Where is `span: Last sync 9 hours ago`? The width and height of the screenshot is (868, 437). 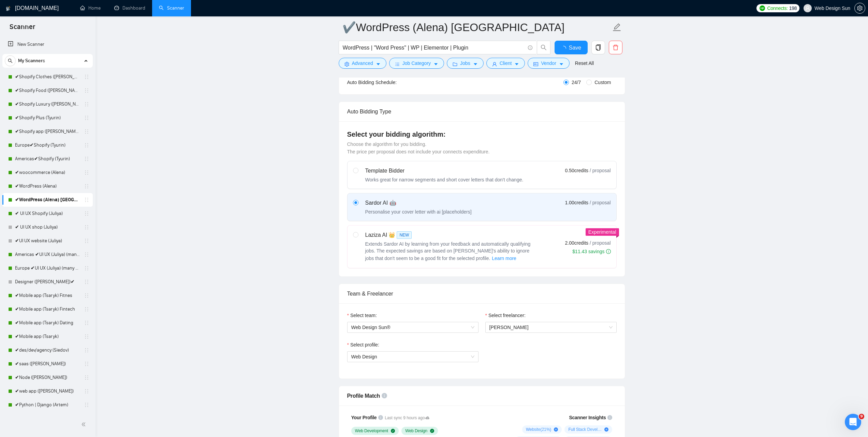 span: Last sync 9 hours ago is located at coordinates (407, 418).